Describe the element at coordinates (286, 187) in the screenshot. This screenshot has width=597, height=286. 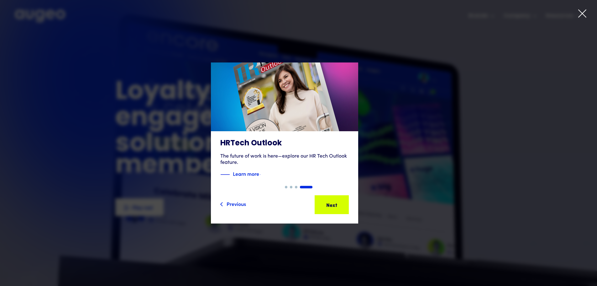
I see `div: Show slide 1 of 4` at that location.